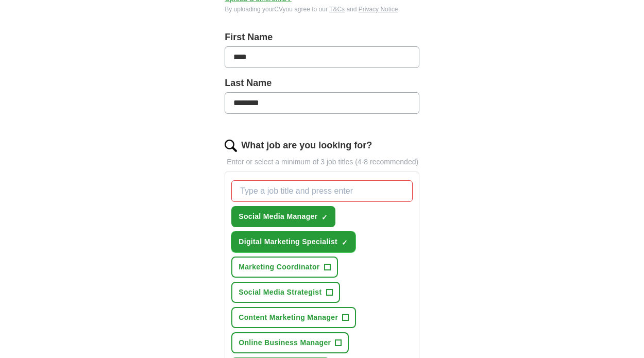 The image size is (644, 358). I want to click on input: Type a job title and press enter, so click(322, 192).